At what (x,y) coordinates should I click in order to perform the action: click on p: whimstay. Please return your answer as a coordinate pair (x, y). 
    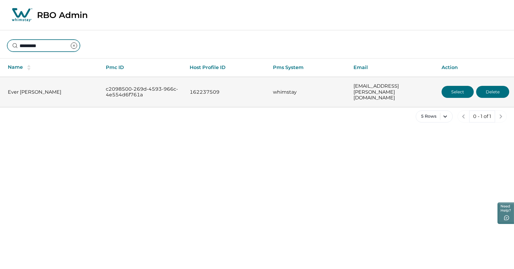
    Looking at the image, I should click on (308, 92).